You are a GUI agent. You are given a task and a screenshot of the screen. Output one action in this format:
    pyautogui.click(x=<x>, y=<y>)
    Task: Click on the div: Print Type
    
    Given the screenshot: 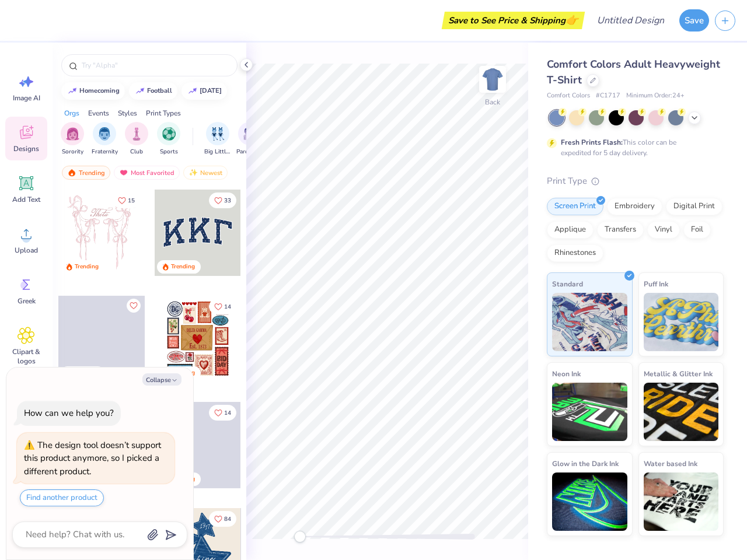 What is the action you would take?
    pyautogui.click(x=635, y=181)
    